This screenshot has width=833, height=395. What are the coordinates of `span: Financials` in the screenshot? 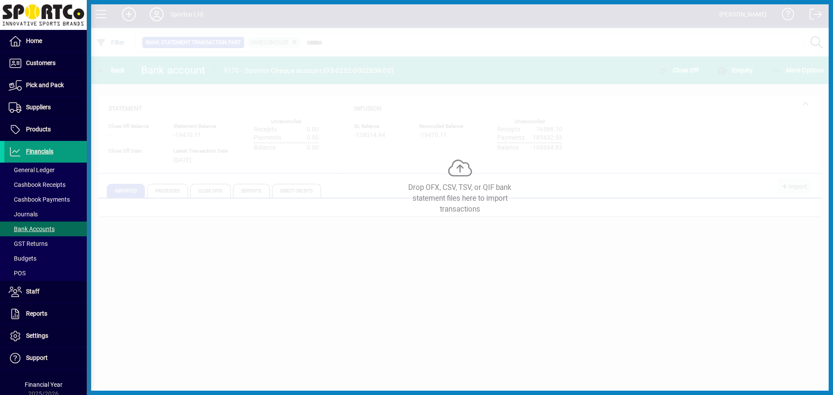 It's located at (39, 151).